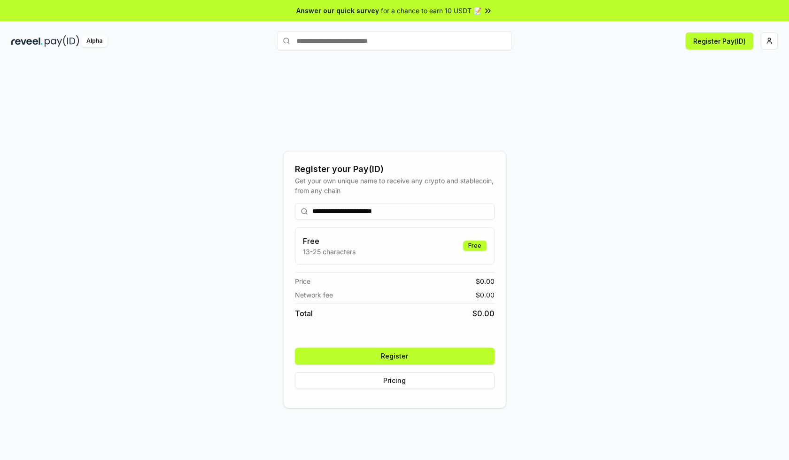 Image resolution: width=789 pixels, height=460 pixels. I want to click on span: for a chance to earn 10 USDT 📝, so click(431, 10).